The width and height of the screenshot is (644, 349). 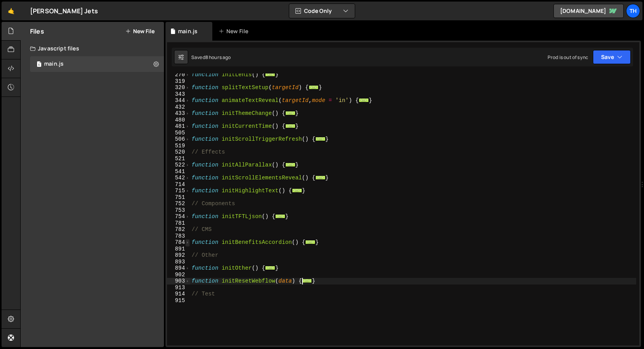 What do you see at coordinates (179, 203) in the screenshot?
I see `div: 752` at bounding box center [179, 203].